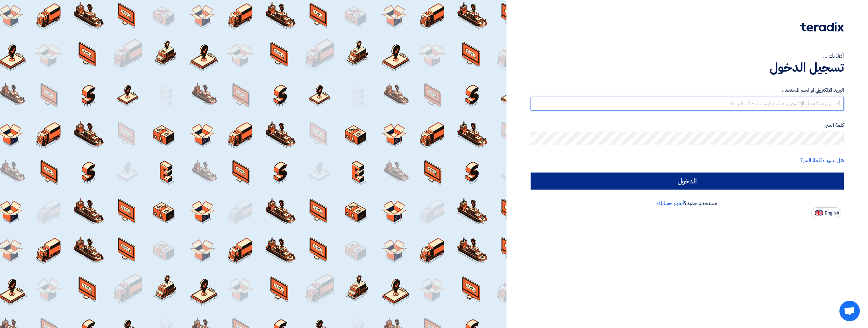  Describe the element at coordinates (850, 311) in the screenshot. I see `a: Open chat` at that location.